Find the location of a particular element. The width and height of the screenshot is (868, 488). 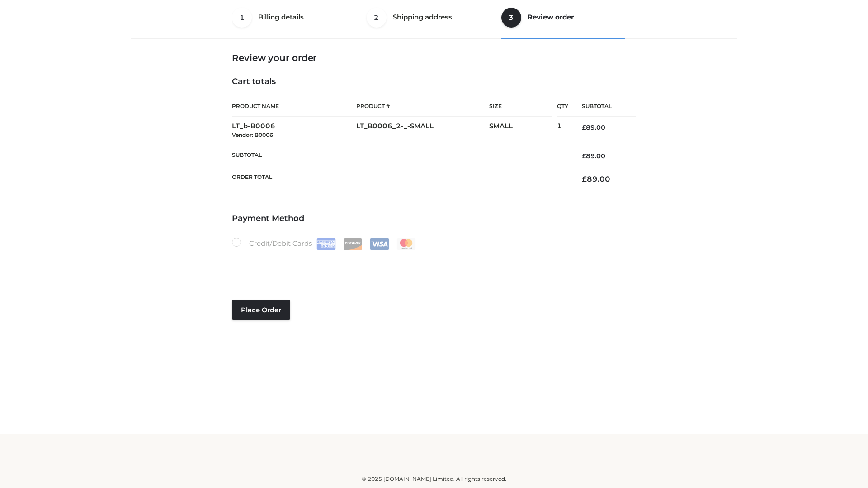

td: LT_b-B0006 is located at coordinates (294, 130).